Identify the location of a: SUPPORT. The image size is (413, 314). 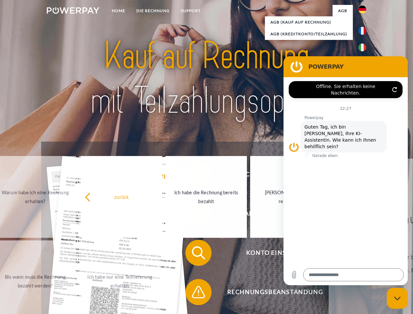
(191, 11).